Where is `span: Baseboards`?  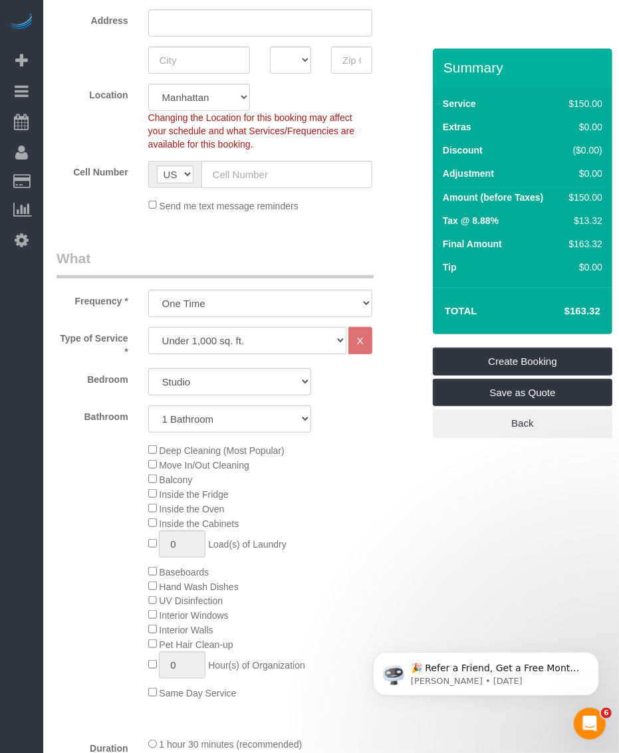 span: Baseboards is located at coordinates (183, 572).